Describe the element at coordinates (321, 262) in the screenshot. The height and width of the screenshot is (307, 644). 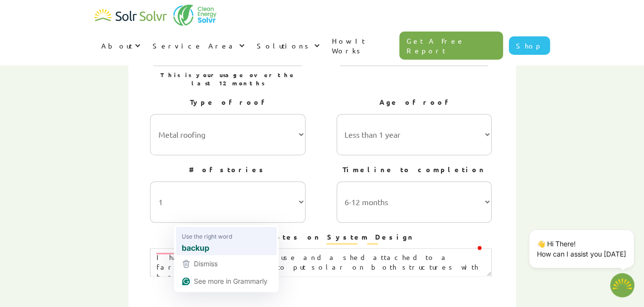
I see `textarea: To enrich screen reader interactions, please activate Accessibility in Grammarly extension settings` at that location.